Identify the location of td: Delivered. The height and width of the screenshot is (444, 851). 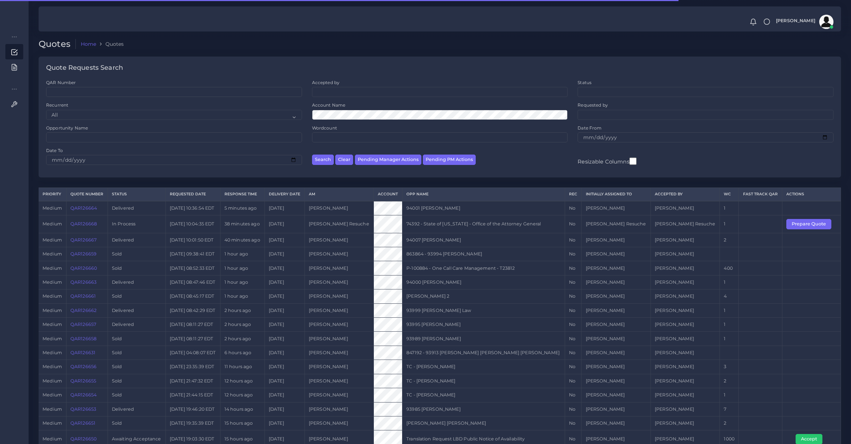
(137, 282).